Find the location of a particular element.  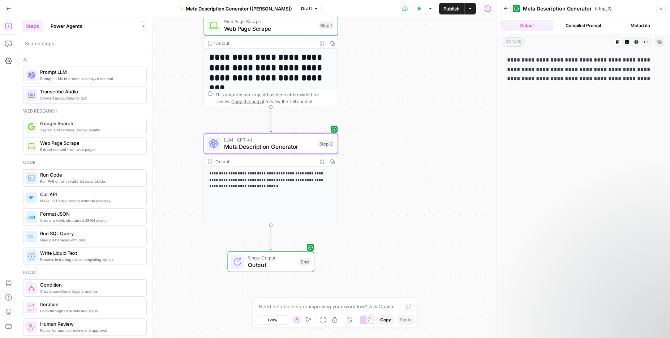

span: ( step_2 ) is located at coordinates (604, 9).